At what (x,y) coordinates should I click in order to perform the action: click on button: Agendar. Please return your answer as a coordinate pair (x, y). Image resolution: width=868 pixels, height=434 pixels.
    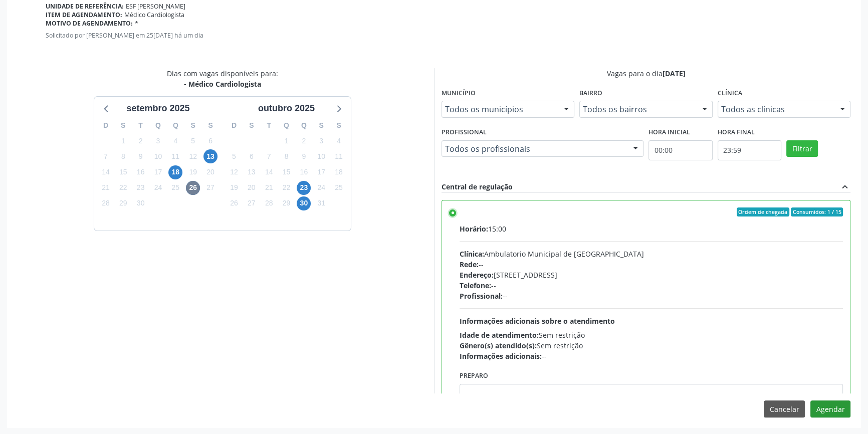
    Looking at the image, I should click on (831, 408).